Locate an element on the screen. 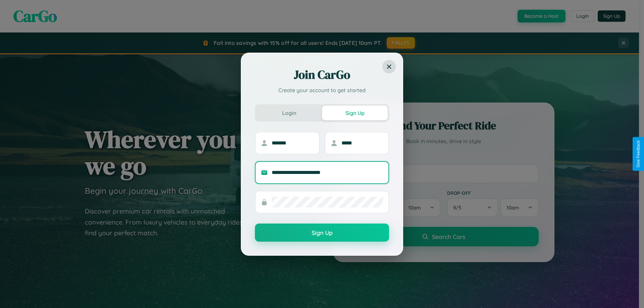 The width and height of the screenshot is (644, 308). p: Create your account to get started is located at coordinates (322, 90).